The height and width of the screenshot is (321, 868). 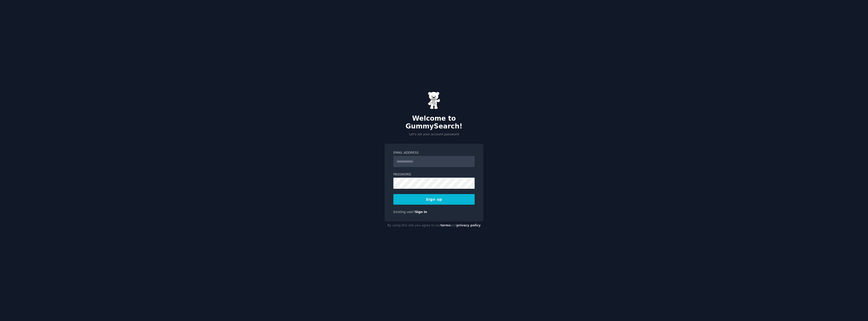 I want to click on img: Gummy Bear, so click(x=434, y=100).